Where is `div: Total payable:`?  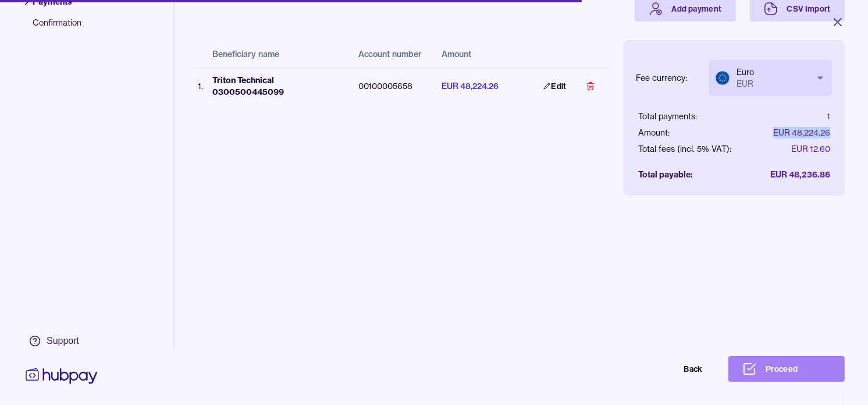 div: Total payable: is located at coordinates (665, 175).